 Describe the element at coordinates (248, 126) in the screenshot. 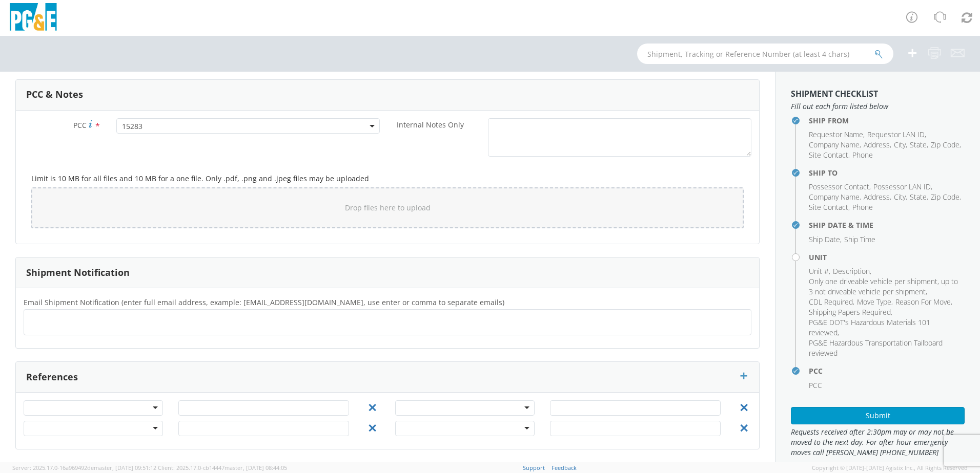

I see `span: 15283` at that location.